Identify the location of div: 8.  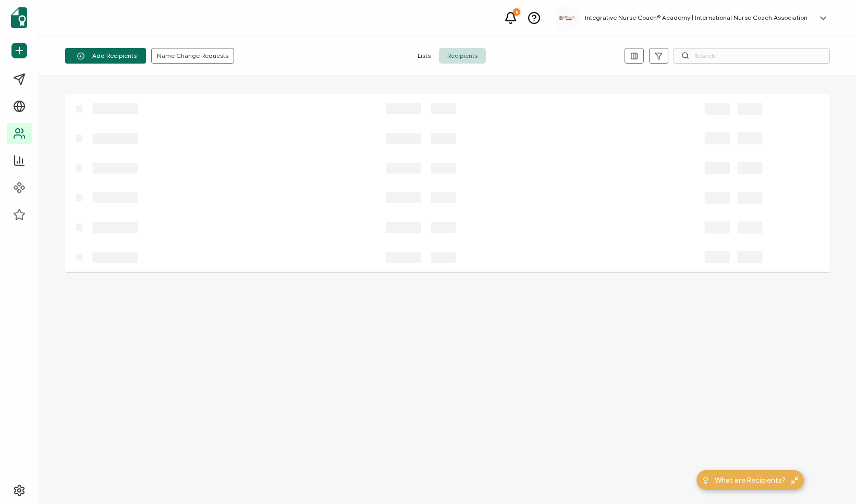
(517, 12).